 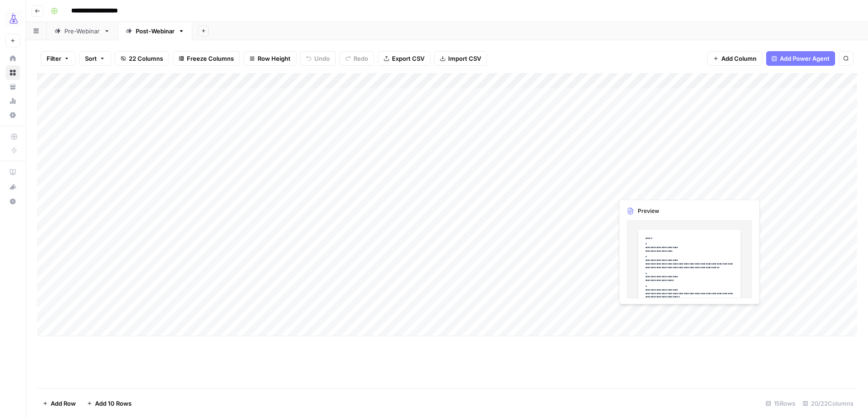 I want to click on button: Redo, so click(x=357, y=59).